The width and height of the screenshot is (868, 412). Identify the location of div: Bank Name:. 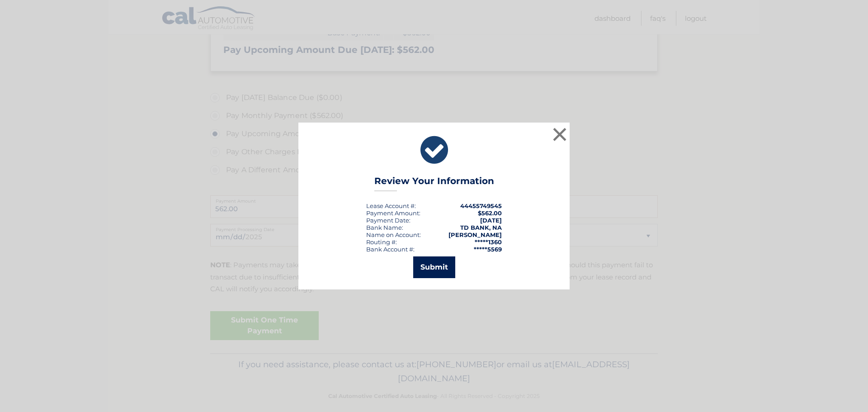
(385, 228).